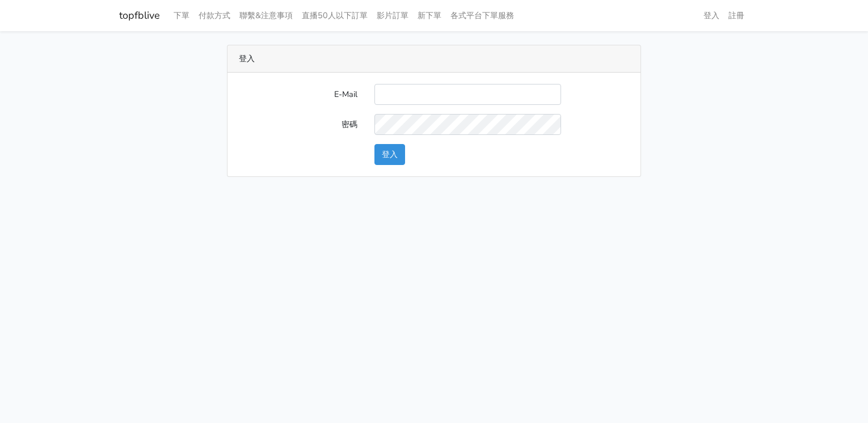 Image resolution: width=868 pixels, height=423 pixels. What do you see at coordinates (335, 15) in the screenshot?
I see `a: 直播50人以下訂單` at bounding box center [335, 15].